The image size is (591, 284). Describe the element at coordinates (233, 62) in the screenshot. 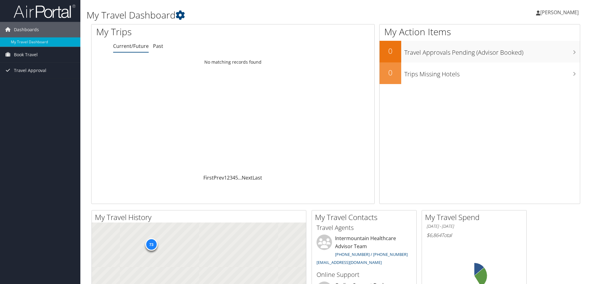

I see `td: No matching records found` at that location.